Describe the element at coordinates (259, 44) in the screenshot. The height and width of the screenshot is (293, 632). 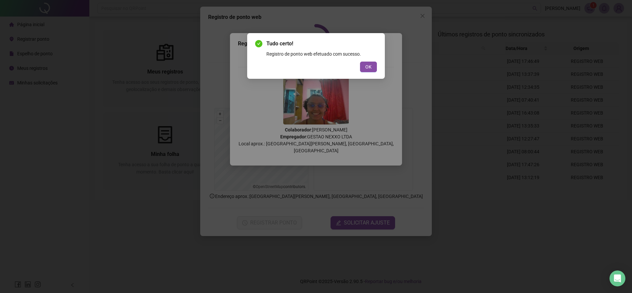
I see `span: check-circle` at that location.